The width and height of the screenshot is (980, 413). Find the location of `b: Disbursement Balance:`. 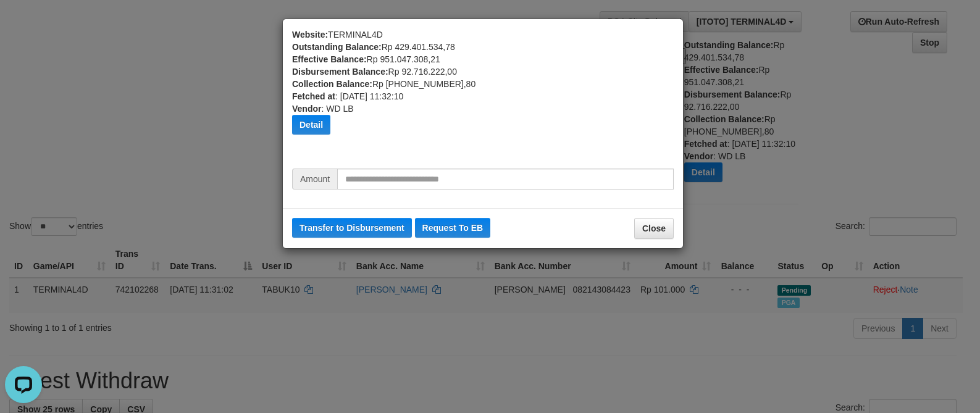

b: Disbursement Balance: is located at coordinates (341, 72).